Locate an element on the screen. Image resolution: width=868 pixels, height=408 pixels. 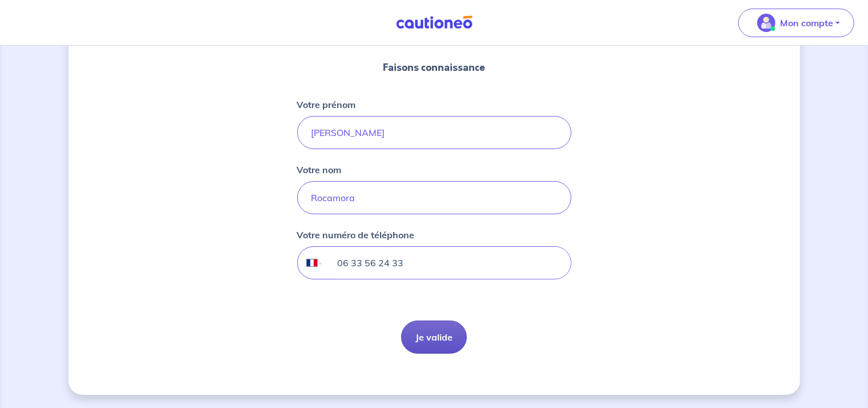
p: Votre prénom is located at coordinates (326, 104).